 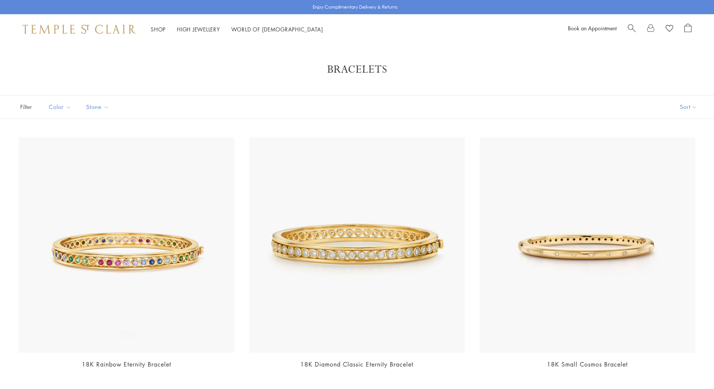 I want to click on a: Open Shopping Bag, so click(x=688, y=29).